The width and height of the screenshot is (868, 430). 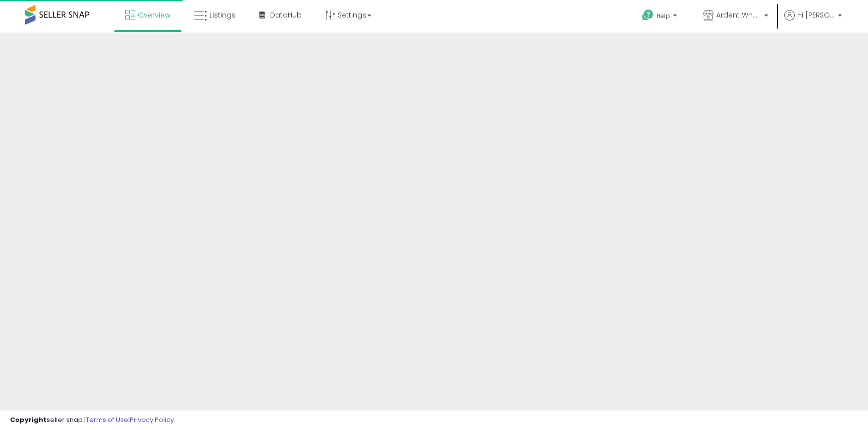 I want to click on div: seller snap | |, so click(x=92, y=420).